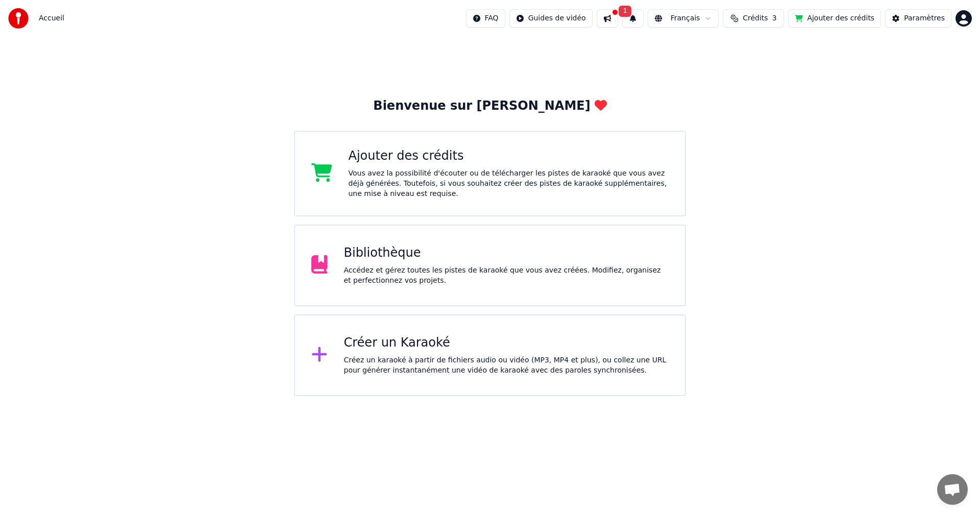 This screenshot has height=515, width=980. Describe the element at coordinates (52, 19) in the screenshot. I see `nav: breadcrumb` at that location.